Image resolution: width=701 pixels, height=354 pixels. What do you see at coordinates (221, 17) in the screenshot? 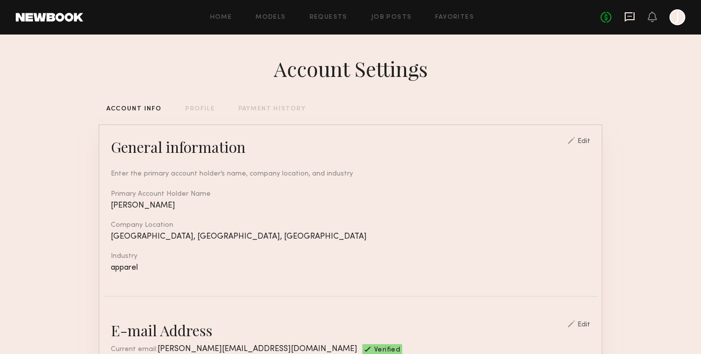
I see `a: Home` at bounding box center [221, 17].